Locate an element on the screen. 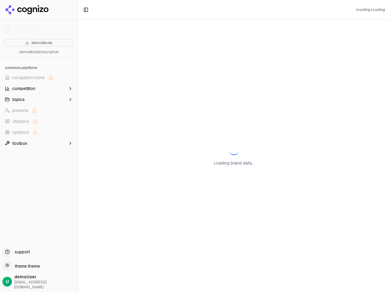 Image resolution: width=390 pixels, height=292 pixels. span: optimize is located at coordinates (20, 132).